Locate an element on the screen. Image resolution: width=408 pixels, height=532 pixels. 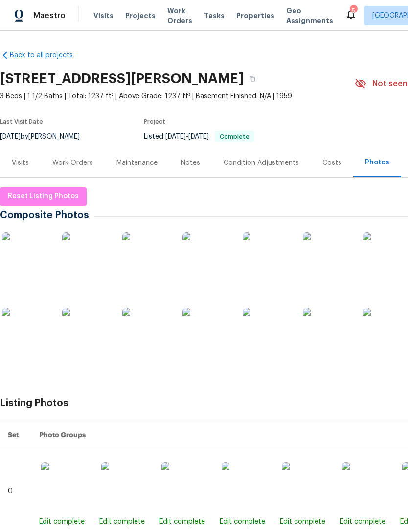
span: Visits is located at coordinates (103, 16).